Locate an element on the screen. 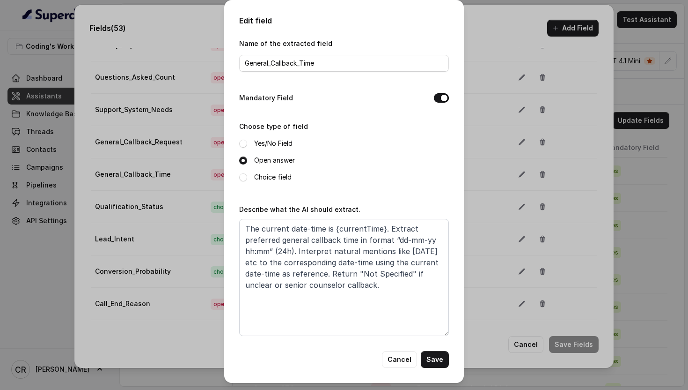 The height and width of the screenshot is (390, 688). h2: Edit field is located at coordinates (344, 21).